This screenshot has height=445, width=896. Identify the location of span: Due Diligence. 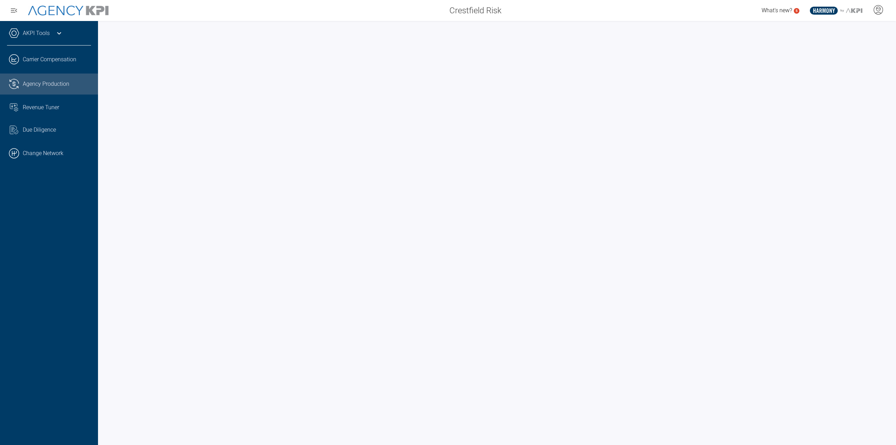
(39, 130).